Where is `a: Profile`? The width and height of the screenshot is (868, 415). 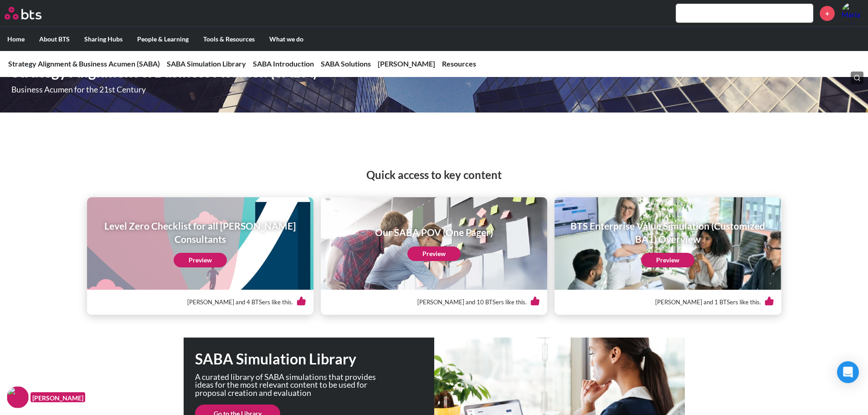
a: Profile is located at coordinates (852, 13).